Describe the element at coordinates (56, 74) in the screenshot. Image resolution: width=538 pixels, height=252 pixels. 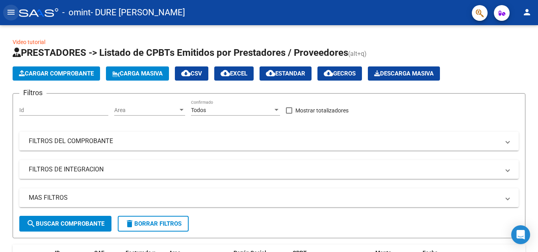
I see `span: Cargar Comprobante` at that location.